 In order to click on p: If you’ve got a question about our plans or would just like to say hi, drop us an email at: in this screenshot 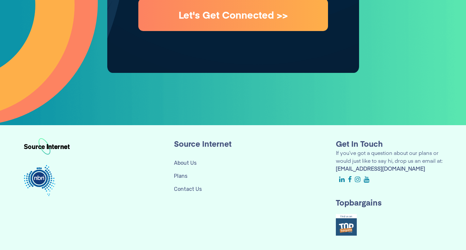, I will do `click(389, 161)`.